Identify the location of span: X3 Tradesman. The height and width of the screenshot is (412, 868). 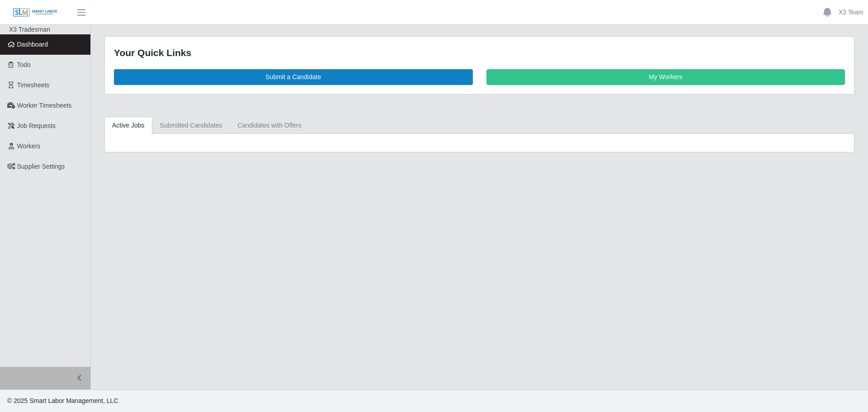
(29, 29).